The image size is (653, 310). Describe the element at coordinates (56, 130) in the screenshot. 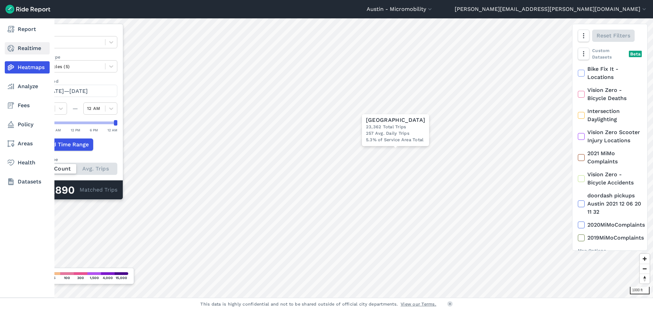

I see `div: 6 AM` at that location.